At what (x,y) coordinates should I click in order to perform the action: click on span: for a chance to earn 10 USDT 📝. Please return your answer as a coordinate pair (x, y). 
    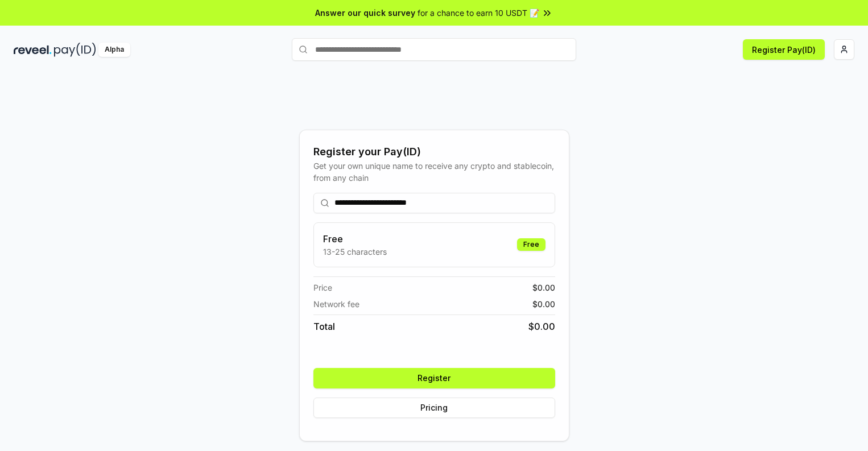
    Looking at the image, I should click on (478, 12).